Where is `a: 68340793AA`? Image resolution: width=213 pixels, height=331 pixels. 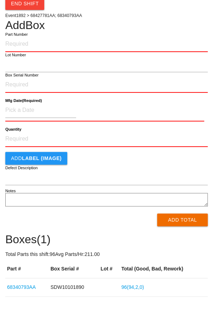 a: 68340793AA is located at coordinates (21, 287).